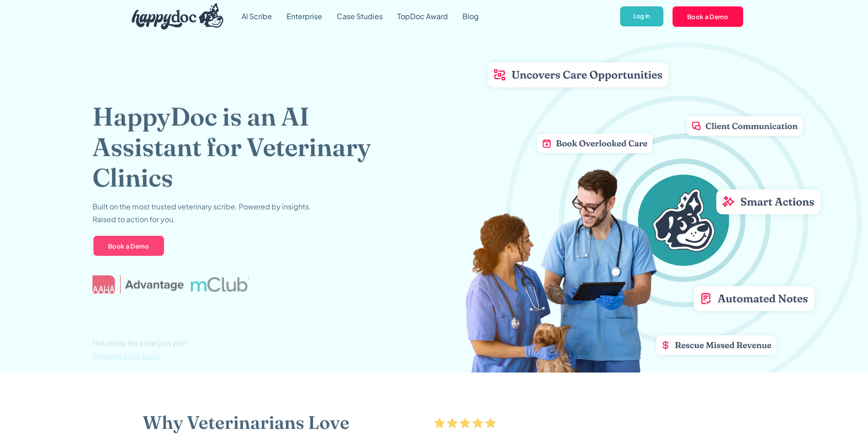 This screenshot has height=434, width=868. I want to click on a: Log In, so click(642, 17).